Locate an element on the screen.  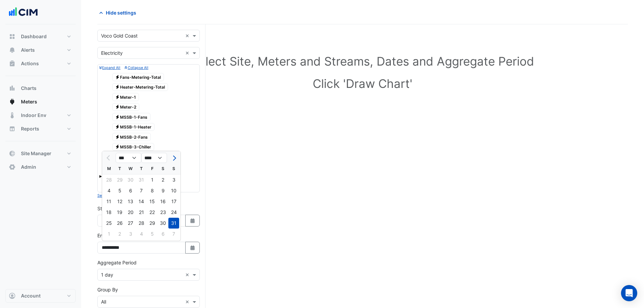
button: Meters is located at coordinates (40, 102).